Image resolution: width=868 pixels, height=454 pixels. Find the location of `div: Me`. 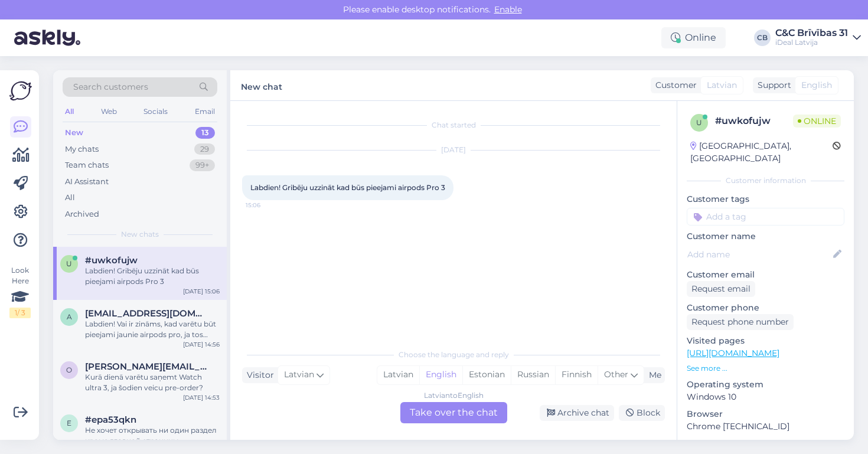

div: Me is located at coordinates (652, 375).